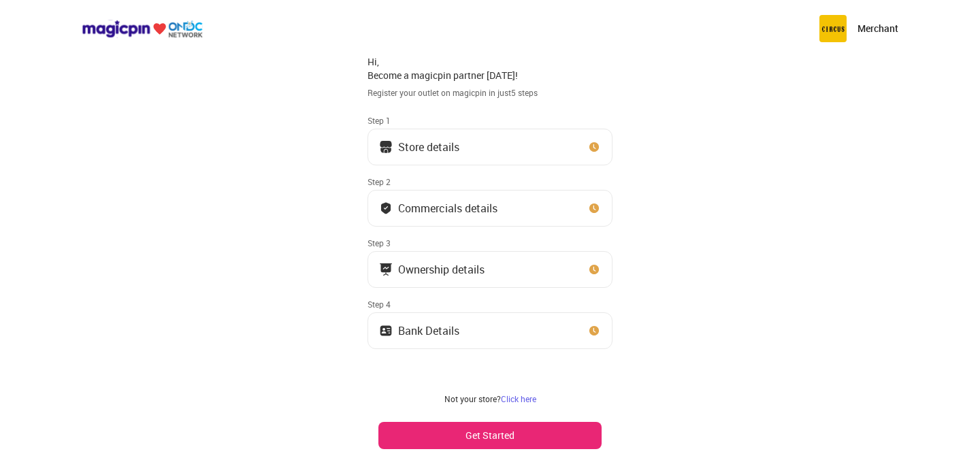 The height and width of the screenshot is (460, 980). What do you see at coordinates (490, 435) in the screenshot?
I see `button: Get Started` at bounding box center [490, 435].